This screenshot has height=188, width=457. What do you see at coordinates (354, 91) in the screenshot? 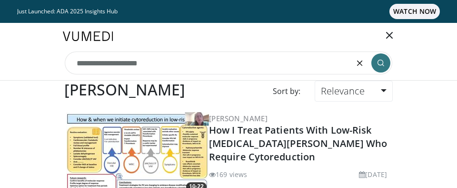
I see `a: Relevance` at bounding box center [354, 91].